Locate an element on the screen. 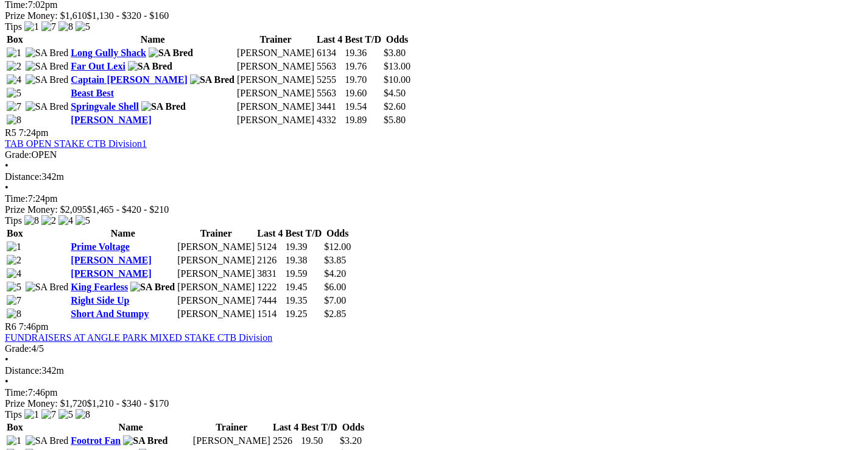  img: 2 is located at coordinates (14, 260).